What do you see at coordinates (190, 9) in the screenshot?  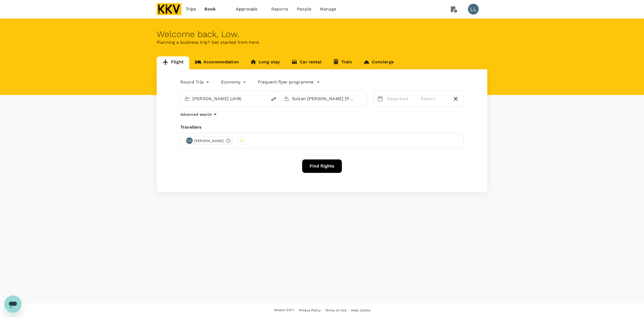 I see `span: Trips` at bounding box center [190, 9].